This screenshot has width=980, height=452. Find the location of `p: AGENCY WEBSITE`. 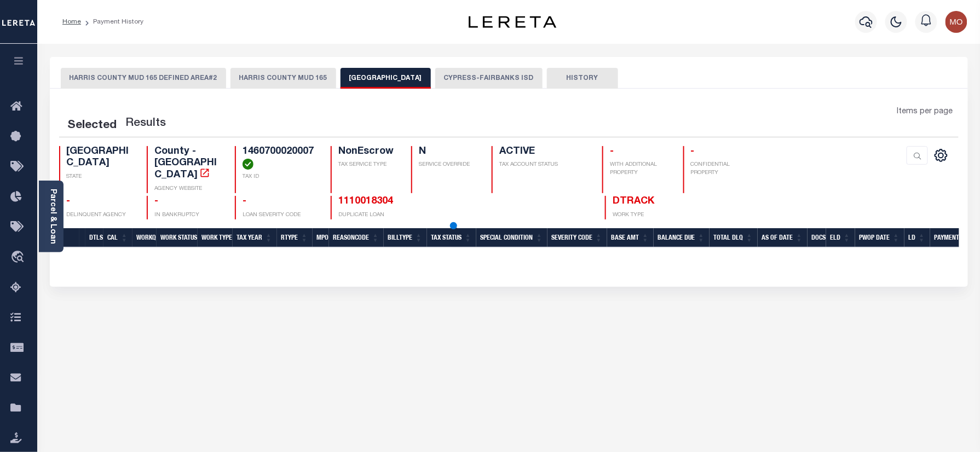

p: AGENCY WEBSITE is located at coordinates (188, 188).